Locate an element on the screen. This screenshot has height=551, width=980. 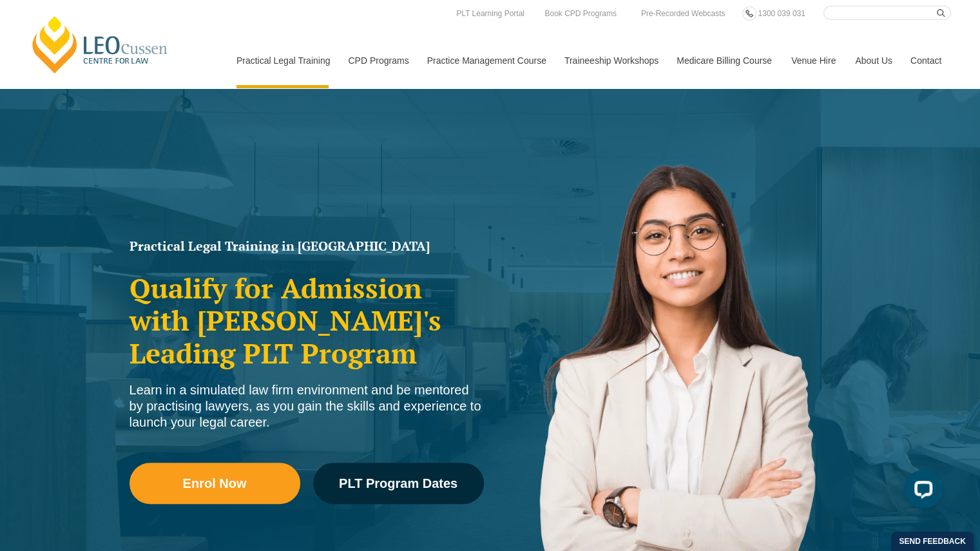
a: Pre-Recorded Webcasts is located at coordinates (683, 14).